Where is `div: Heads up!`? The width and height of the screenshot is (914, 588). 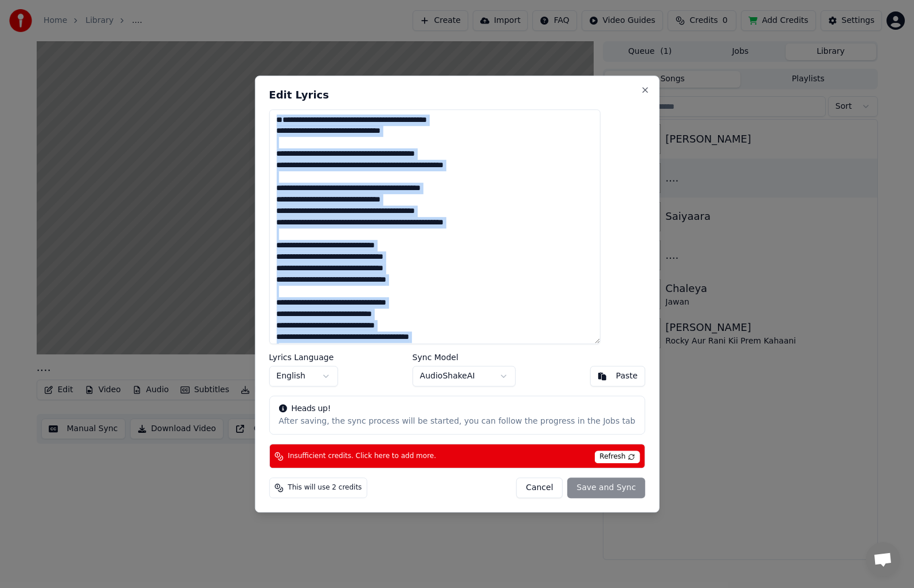
div: Heads up! is located at coordinates (457, 409).